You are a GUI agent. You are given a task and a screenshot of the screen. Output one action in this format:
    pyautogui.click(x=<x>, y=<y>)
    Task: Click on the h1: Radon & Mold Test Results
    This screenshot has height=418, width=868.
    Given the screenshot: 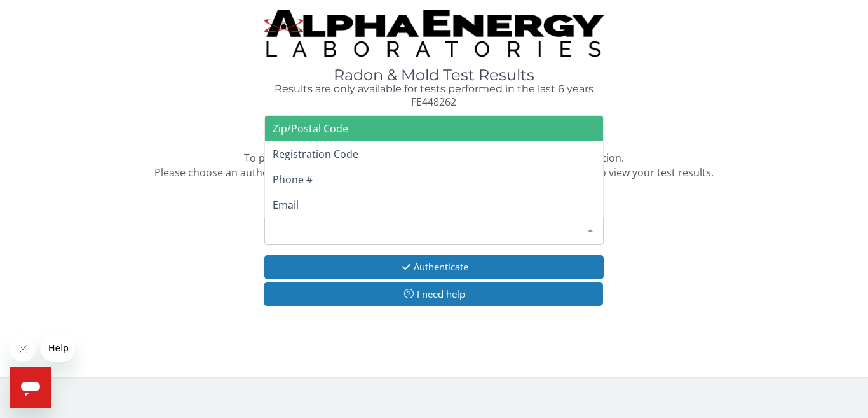 What is the action you would take?
    pyautogui.click(x=434, y=75)
    